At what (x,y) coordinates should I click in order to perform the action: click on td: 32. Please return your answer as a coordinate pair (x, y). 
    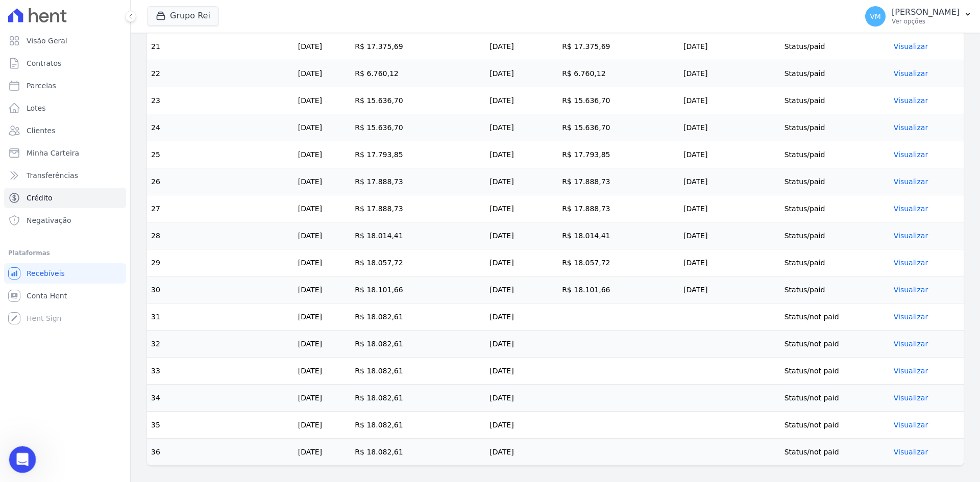
    Looking at the image, I should click on (221, 344).